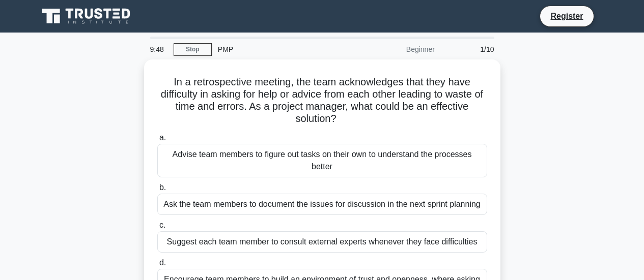  I want to click on div: 9:48, so click(159, 50).